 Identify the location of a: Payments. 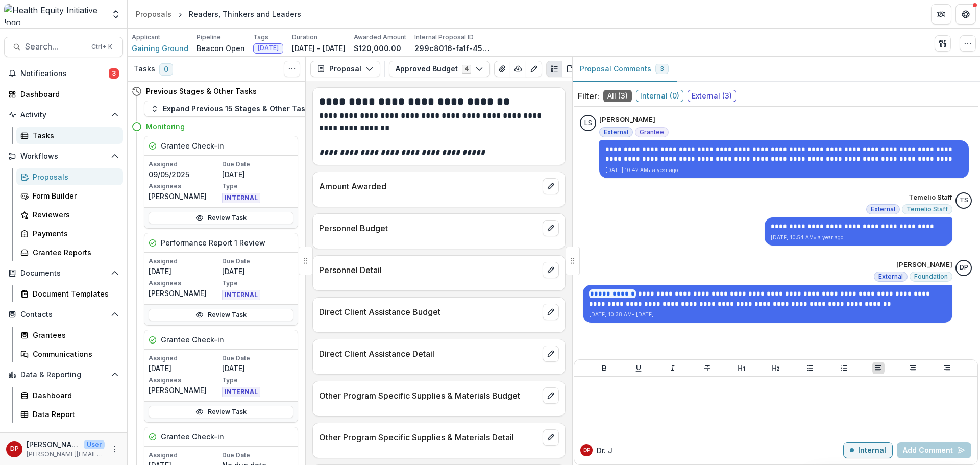
(70, 233).